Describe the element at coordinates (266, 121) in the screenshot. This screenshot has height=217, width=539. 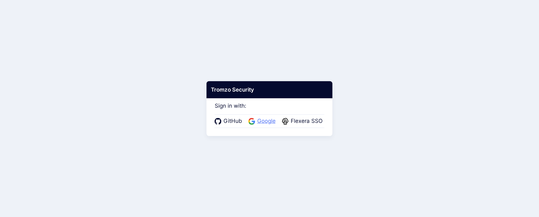
I see `span: Google` at that location.